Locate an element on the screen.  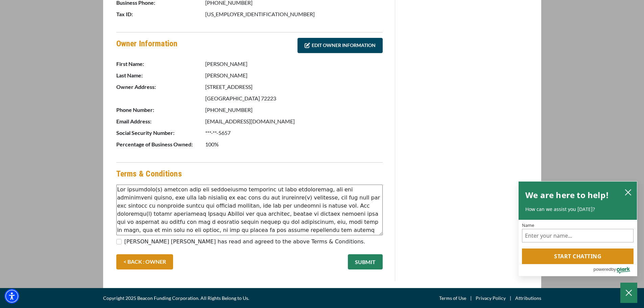
h4: Owner Information is located at coordinates (147, 46).